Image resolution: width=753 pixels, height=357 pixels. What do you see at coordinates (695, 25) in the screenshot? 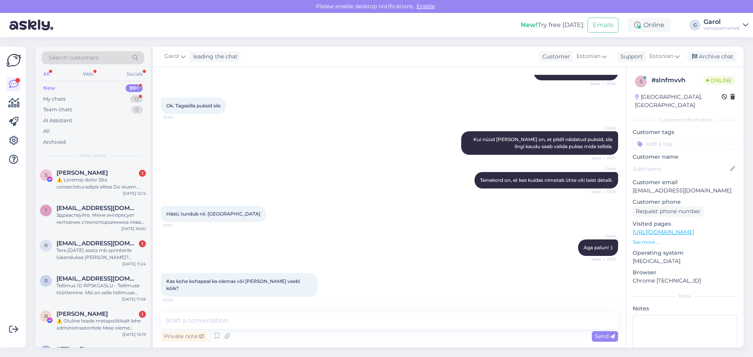
I see `div: G` at bounding box center [695, 25].